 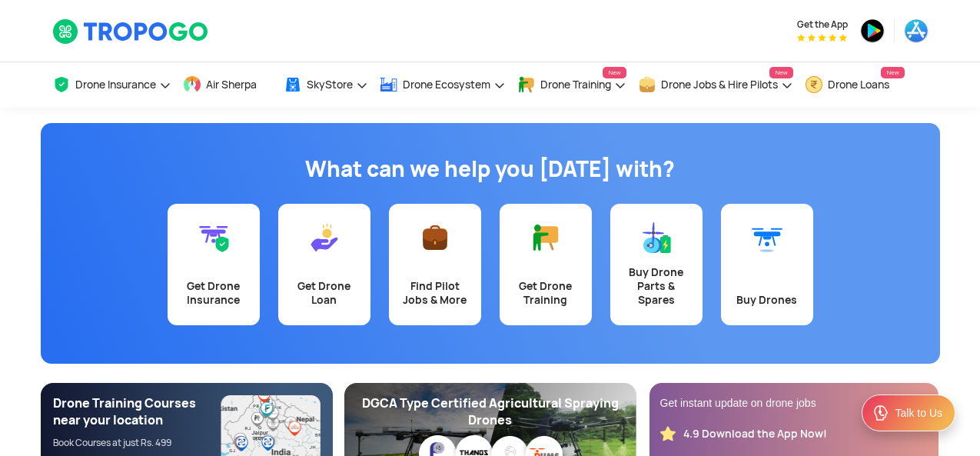 What do you see at coordinates (546, 293) in the screenshot?
I see `div: Get Drone Training` at bounding box center [546, 293].